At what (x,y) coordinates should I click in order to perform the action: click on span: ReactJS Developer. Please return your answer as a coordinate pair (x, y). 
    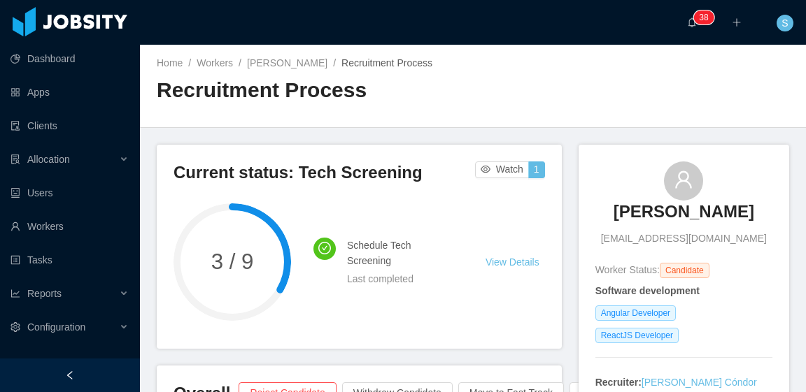
    Looking at the image, I should click on (637, 336).